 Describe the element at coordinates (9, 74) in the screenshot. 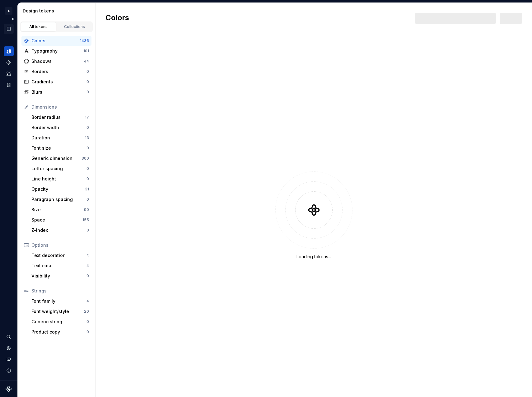

I see `a: Assets` at that location.